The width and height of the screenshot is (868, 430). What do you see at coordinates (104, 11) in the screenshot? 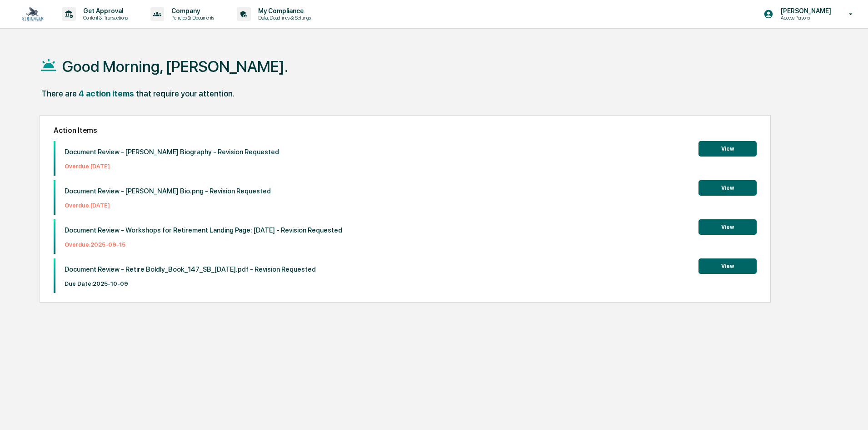
I see `p: Get Approval` at bounding box center [104, 11].